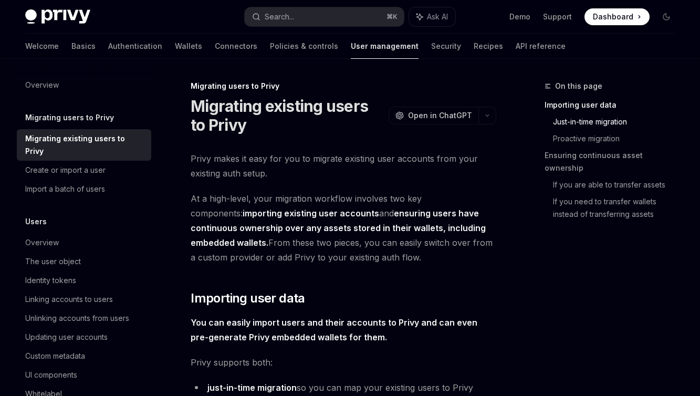 The width and height of the screenshot is (700, 396). Describe the element at coordinates (84, 299) in the screenshot. I see `a: Linking accounts to users` at that location.